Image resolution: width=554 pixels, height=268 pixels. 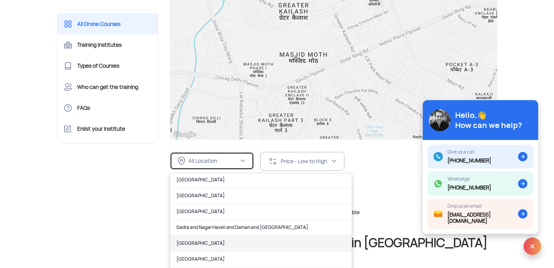 What do you see at coordinates (108, 66) in the screenshot?
I see `a: Types of Courses` at bounding box center [108, 66].